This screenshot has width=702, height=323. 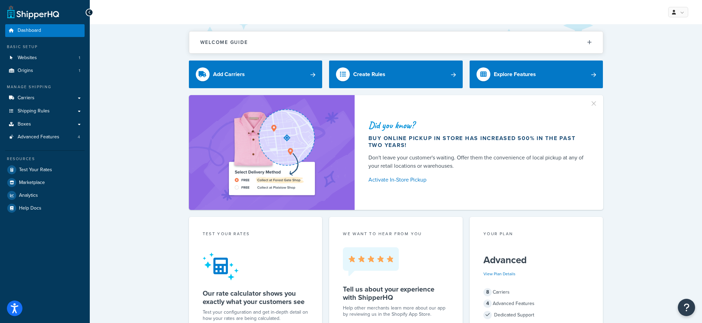 What do you see at coordinates (396, 74) in the screenshot?
I see `a: Create Rules` at bounding box center [396, 74].